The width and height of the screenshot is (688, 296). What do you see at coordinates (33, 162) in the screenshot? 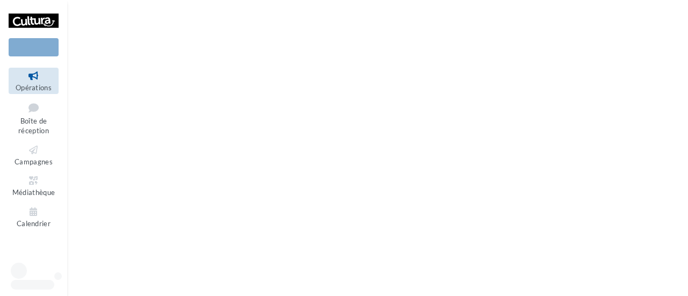
I see `span: Campagnes` at bounding box center [33, 162].